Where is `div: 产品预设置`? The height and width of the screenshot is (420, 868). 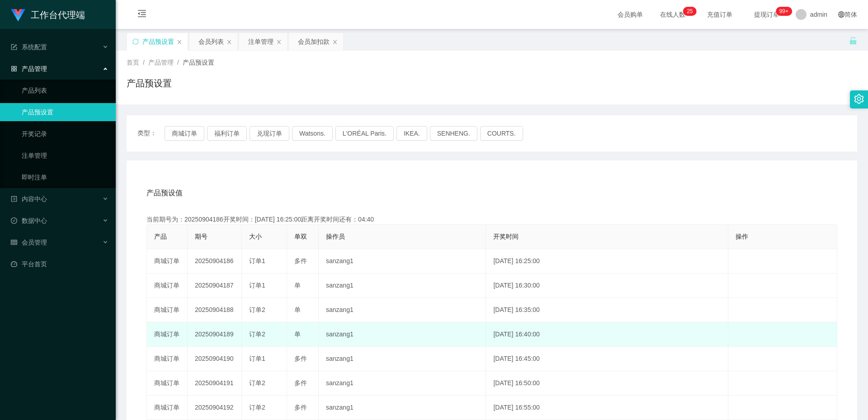 div: 产品预设置 is located at coordinates (158, 41).